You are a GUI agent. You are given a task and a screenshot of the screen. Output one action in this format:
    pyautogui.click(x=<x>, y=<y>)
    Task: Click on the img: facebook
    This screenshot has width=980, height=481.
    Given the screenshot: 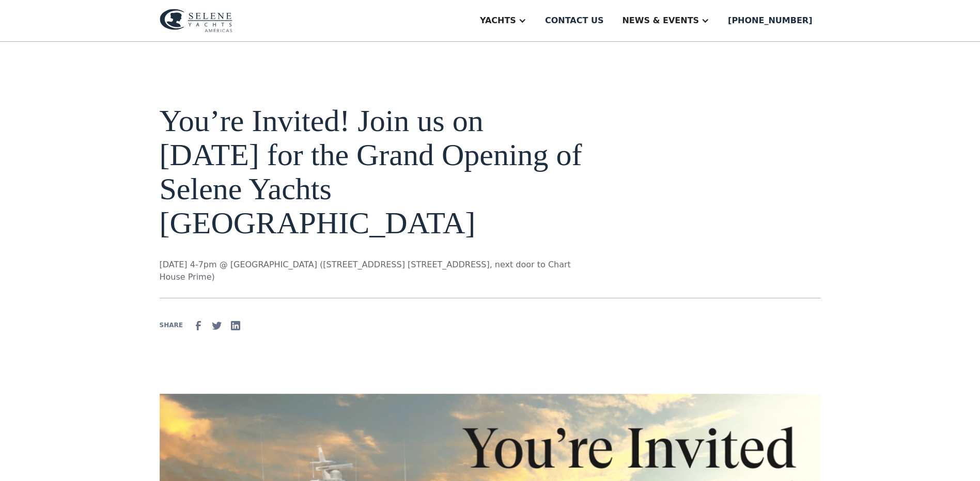 What is the action you would take?
    pyautogui.click(x=198, y=326)
    